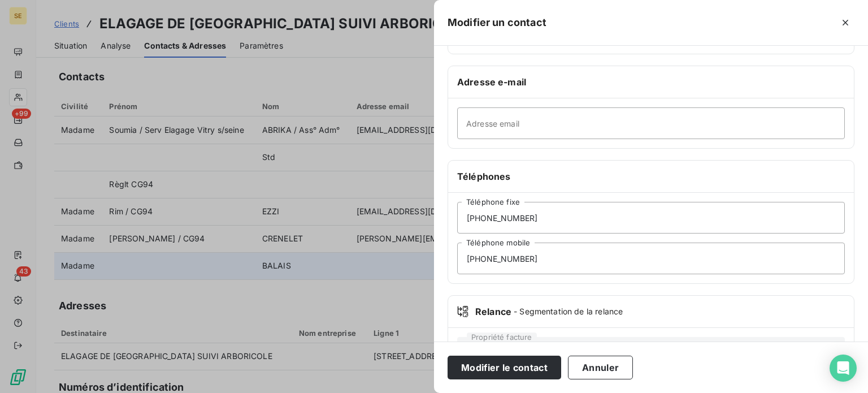  I want to click on h5: Modifier un contact, so click(497, 23).